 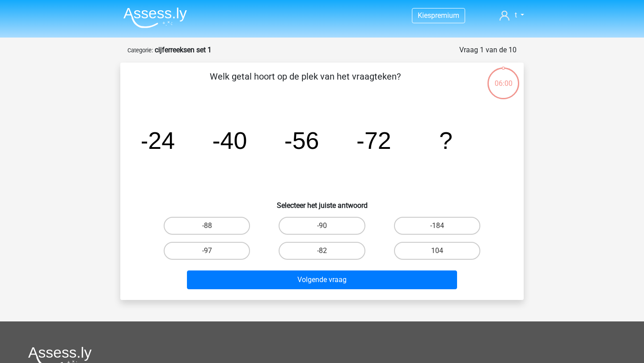 What do you see at coordinates (183, 49) in the screenshot?
I see `strong: cijferreeksen set 1` at bounding box center [183, 49].